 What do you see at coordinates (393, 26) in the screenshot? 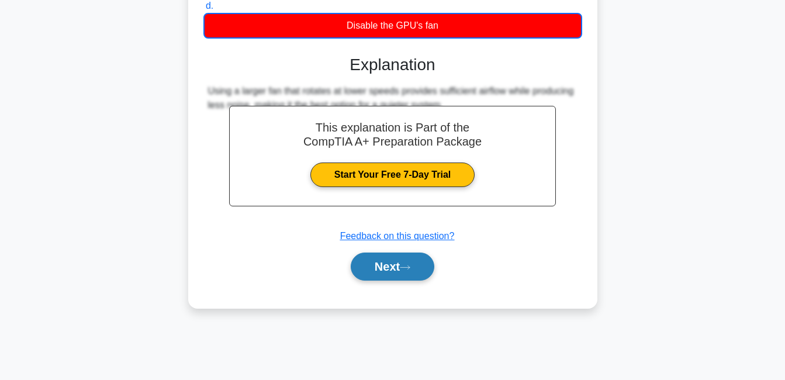
I see `div: Disable the GPU's fan` at bounding box center [393, 26].